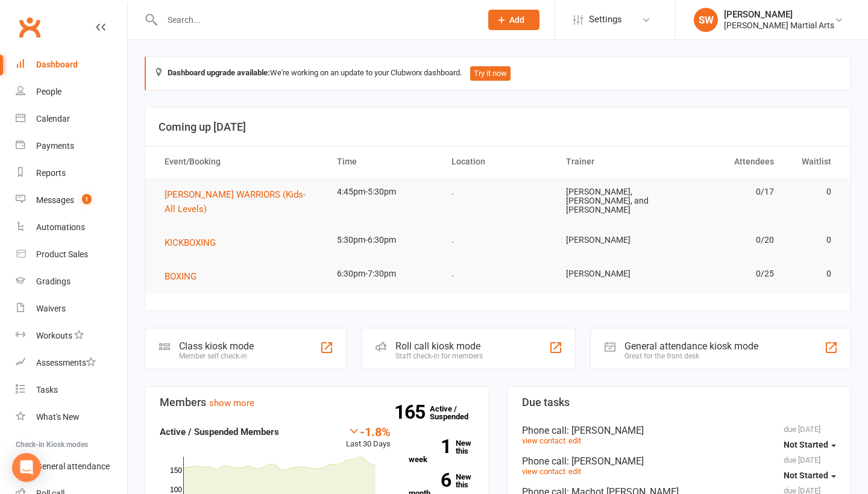  I want to click on a: Gradings, so click(71, 282).